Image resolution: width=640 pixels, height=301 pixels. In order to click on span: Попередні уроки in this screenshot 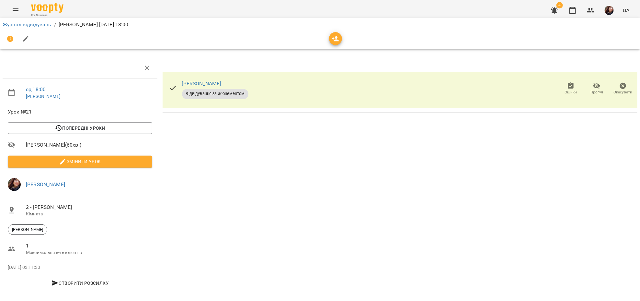, I will do `click(80, 128)`.